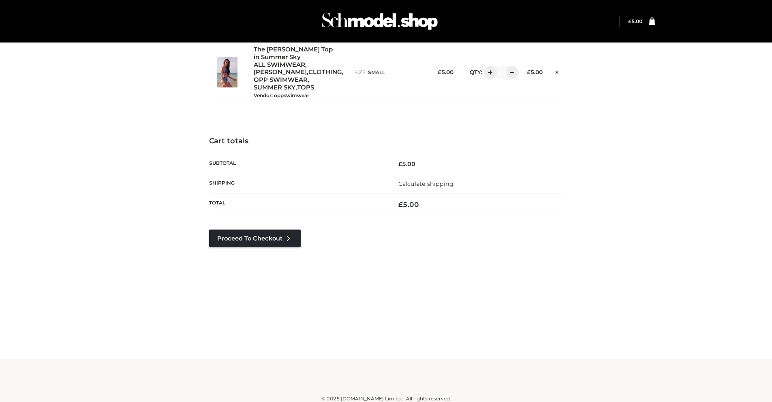 This screenshot has height=402, width=772. Describe the element at coordinates (305, 87) in the screenshot. I see `a: TOPS` at that location.